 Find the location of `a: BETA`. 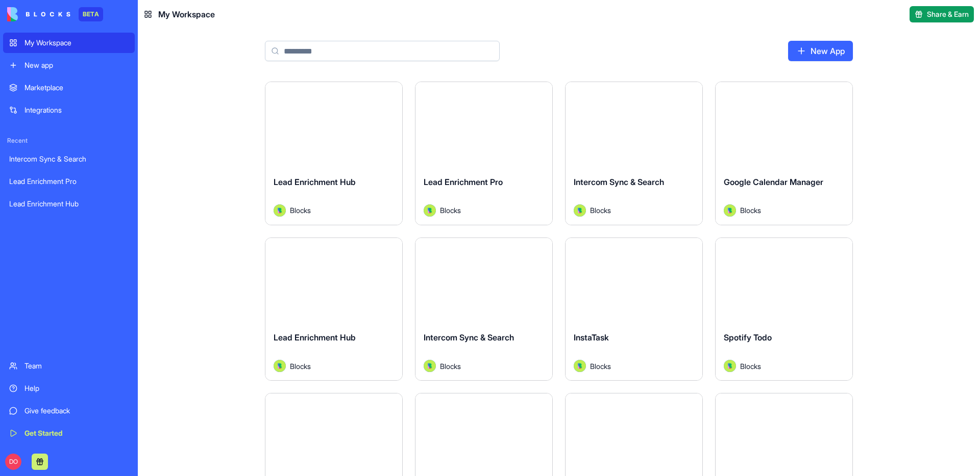

a: BETA is located at coordinates (55, 14).